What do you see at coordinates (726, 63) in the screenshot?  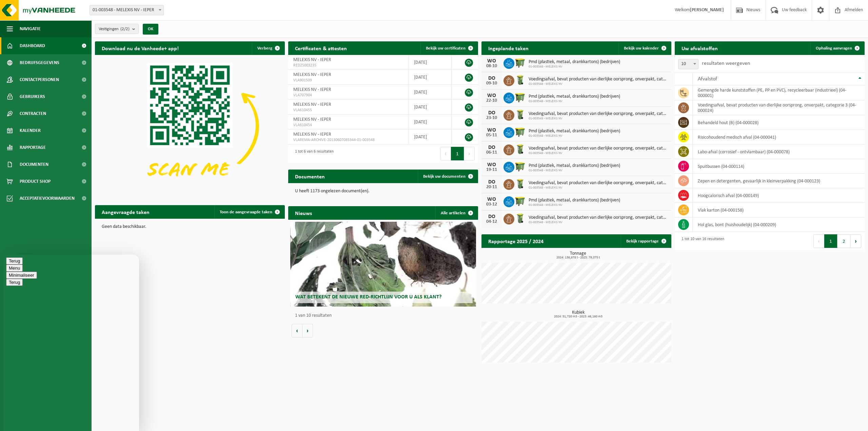 I see `label: resultaten weergeven` at bounding box center [726, 63].